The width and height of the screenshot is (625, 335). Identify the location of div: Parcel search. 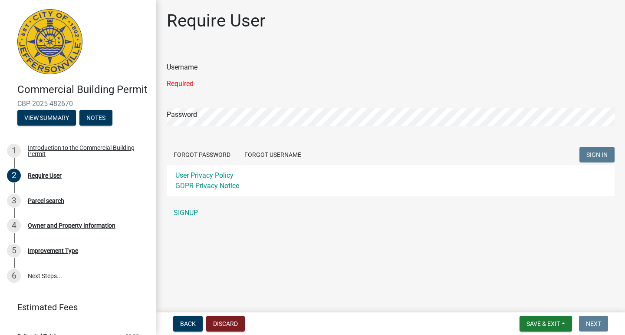
(46, 201).